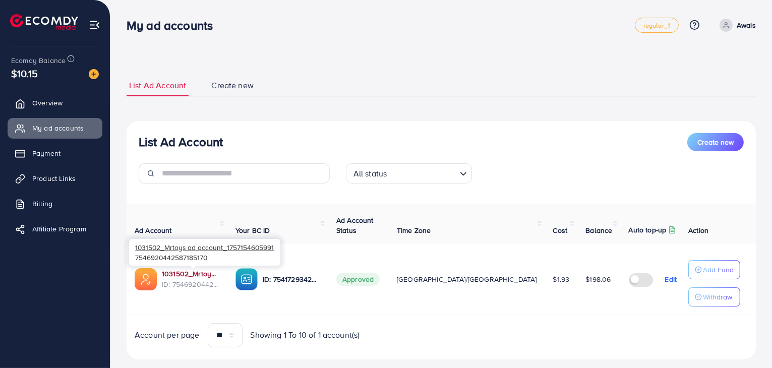  I want to click on a: regular_1, so click(657, 25).